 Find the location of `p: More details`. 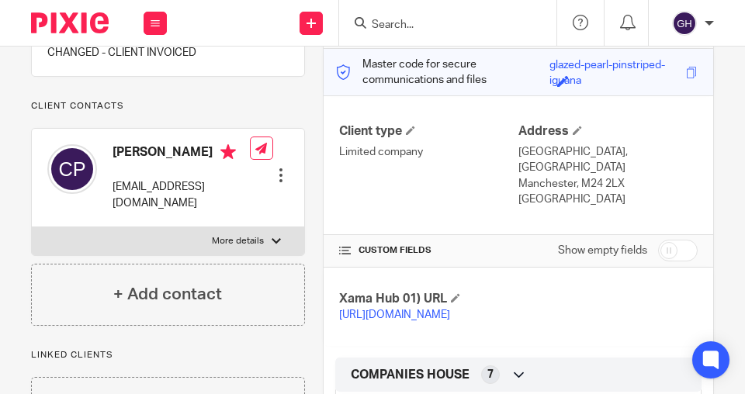

p: More details is located at coordinates (237, 241).